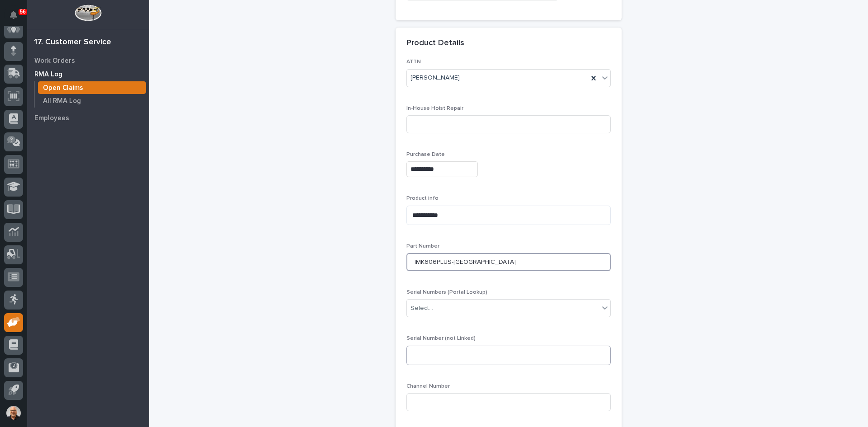  Describe the element at coordinates (88, 118) in the screenshot. I see `a: Employees` at that location.